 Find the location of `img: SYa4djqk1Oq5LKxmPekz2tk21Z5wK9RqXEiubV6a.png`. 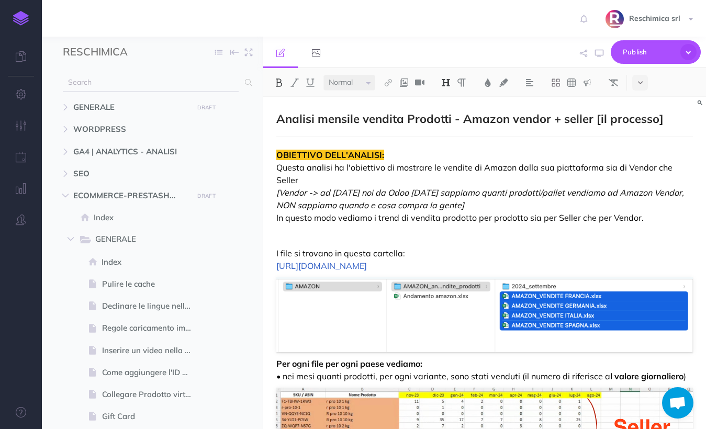

img: SYa4djqk1Oq5LKxmPekz2tk21Z5wK9RqXEiubV6a.png is located at coordinates (614, 19).